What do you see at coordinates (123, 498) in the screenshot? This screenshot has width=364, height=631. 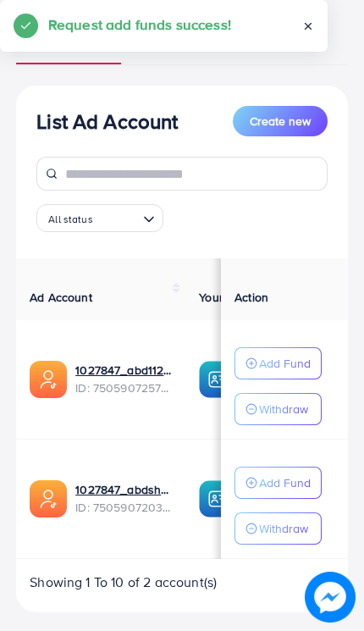 I see `div: <span class='underline'>1027847_abdshopify12_1747605731098</span></br>7505907203270901778` at bounding box center [123, 498].